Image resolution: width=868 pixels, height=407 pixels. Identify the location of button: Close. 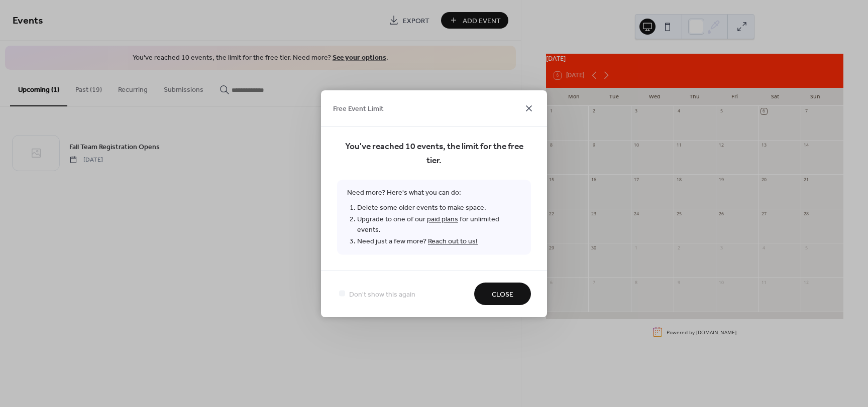
(502, 294).